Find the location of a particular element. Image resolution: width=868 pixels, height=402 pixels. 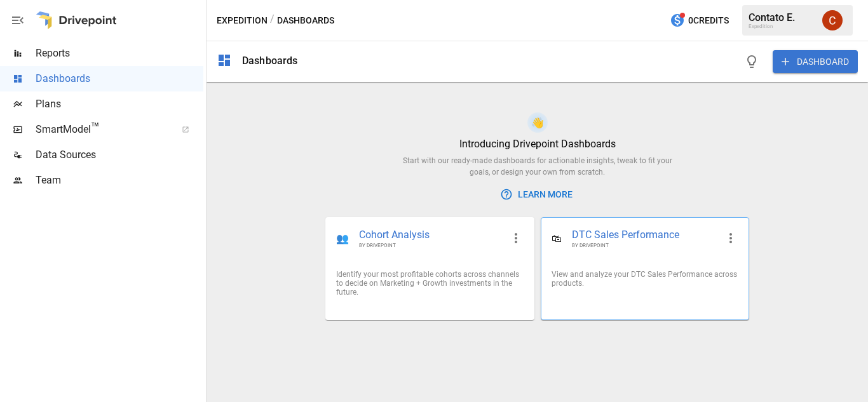

button: Expedition is located at coordinates (242, 20).